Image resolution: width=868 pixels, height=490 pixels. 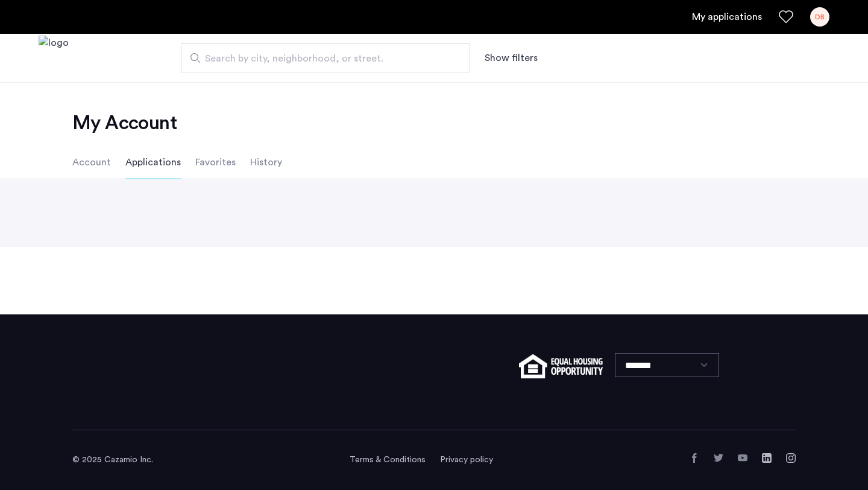 I want to click on a: YouTube, so click(x=743, y=458).